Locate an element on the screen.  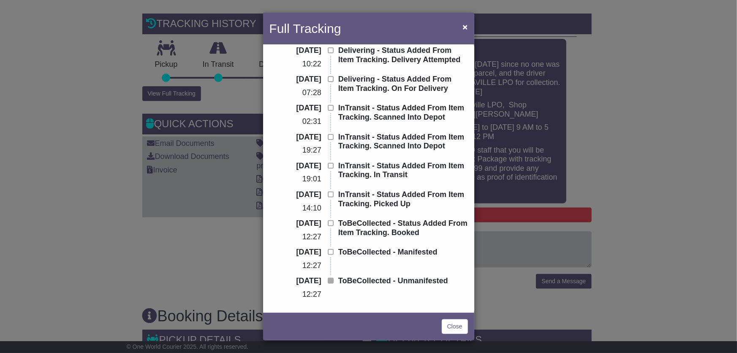
p: Delivering - Status Added From Item Tracking. On For Delivery is located at coordinates (403, 84).